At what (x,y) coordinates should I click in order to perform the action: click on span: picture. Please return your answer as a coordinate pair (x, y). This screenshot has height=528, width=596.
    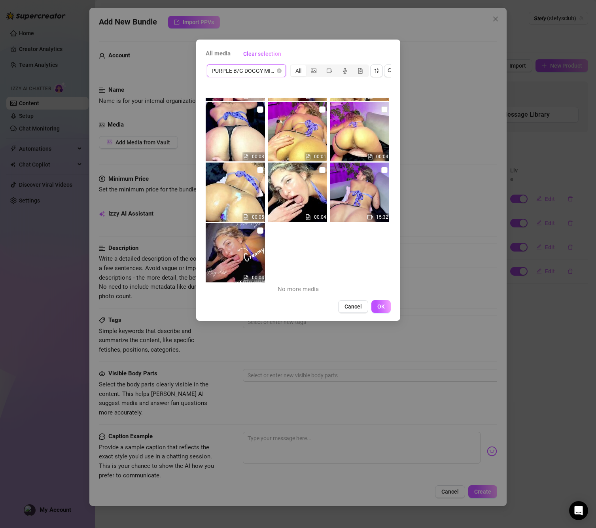
    Looking at the image, I should click on (314, 71).